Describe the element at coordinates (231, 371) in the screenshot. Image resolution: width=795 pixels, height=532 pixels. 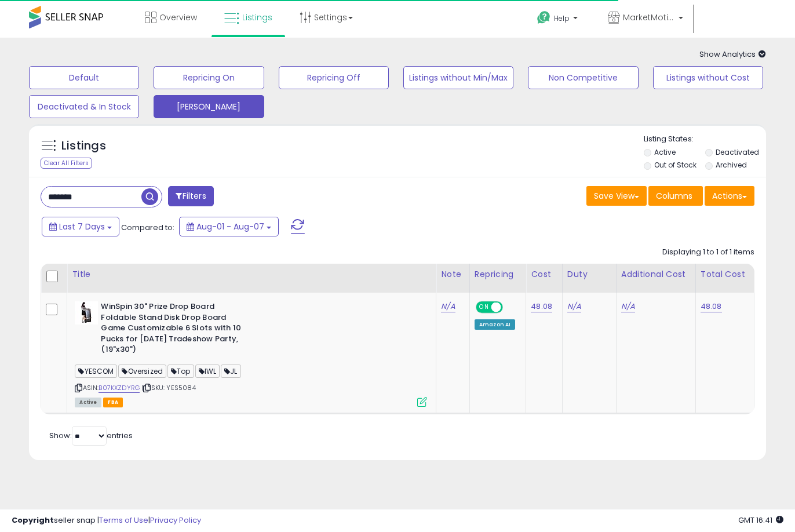
I see `span: JL` at that location.